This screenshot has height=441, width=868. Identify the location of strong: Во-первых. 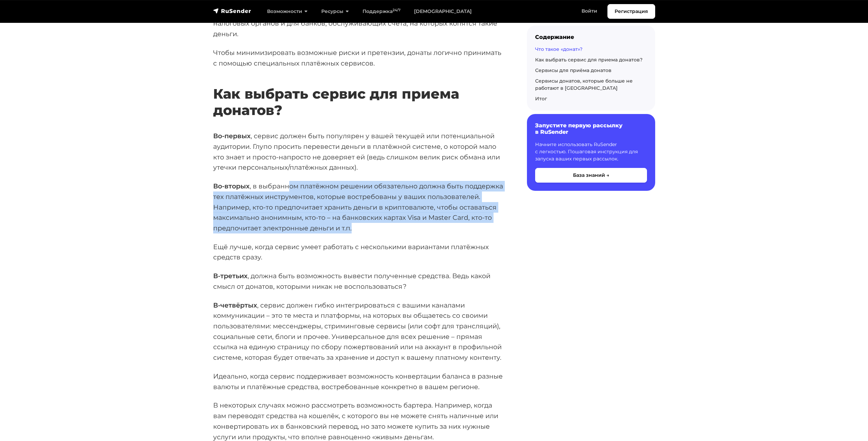
(232, 136).